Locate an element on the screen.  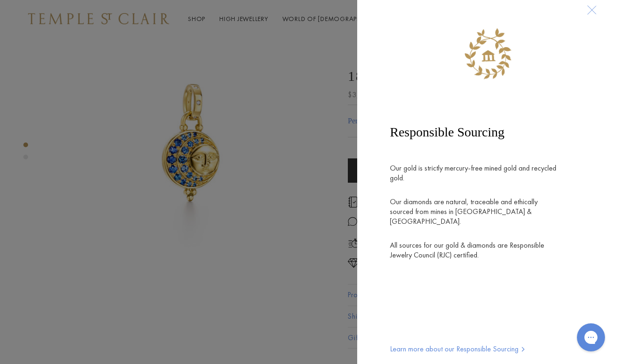
a: Learn more about our Responsible Sourcing is located at coordinates (495, 350).